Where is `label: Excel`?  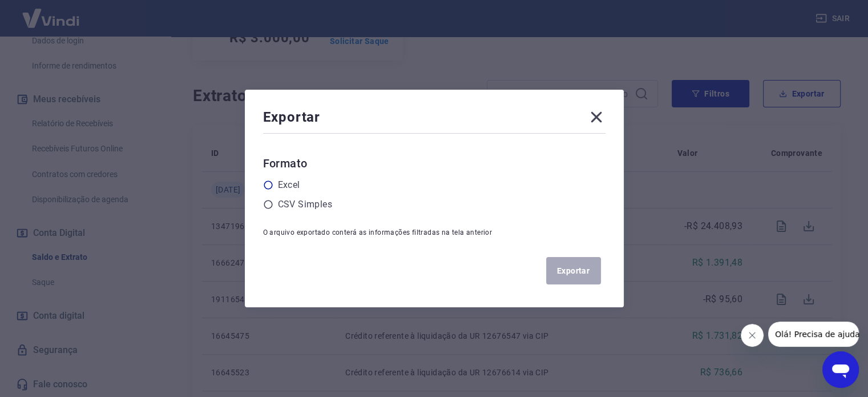
label: Excel is located at coordinates (289, 185).